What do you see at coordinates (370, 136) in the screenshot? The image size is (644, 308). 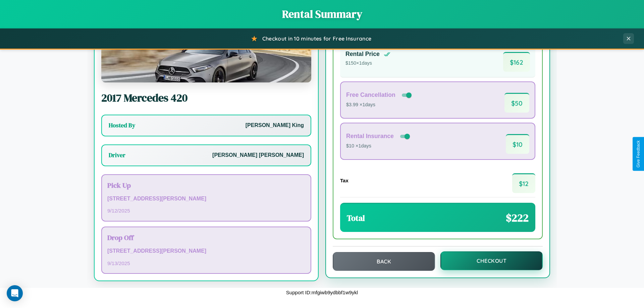 I see `h4: Rental Insurance` at bounding box center [370, 136].